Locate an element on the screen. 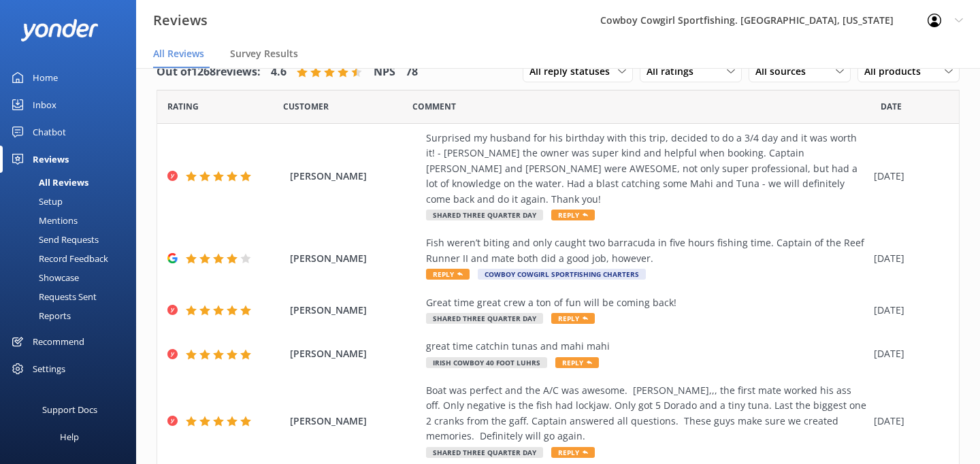 The image size is (980, 464). h4: Out of 1268 reviews: is located at coordinates (208, 72).